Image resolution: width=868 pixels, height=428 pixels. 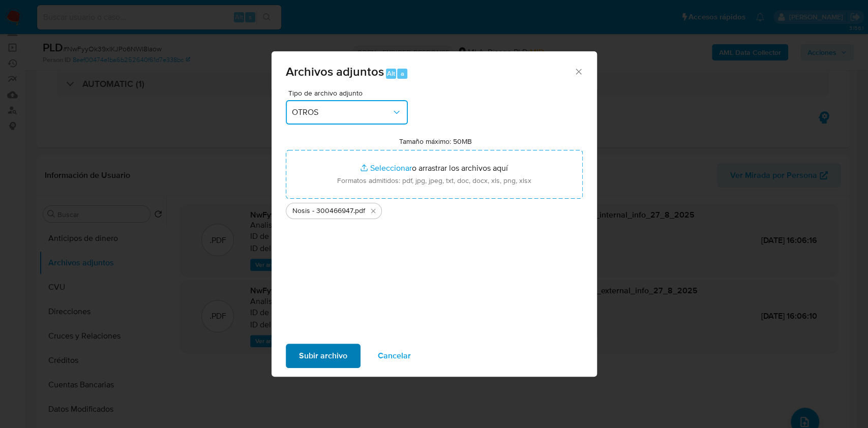 What do you see at coordinates (334, 71) in the screenshot?
I see `span: Archivos adjuntos` at bounding box center [334, 71].